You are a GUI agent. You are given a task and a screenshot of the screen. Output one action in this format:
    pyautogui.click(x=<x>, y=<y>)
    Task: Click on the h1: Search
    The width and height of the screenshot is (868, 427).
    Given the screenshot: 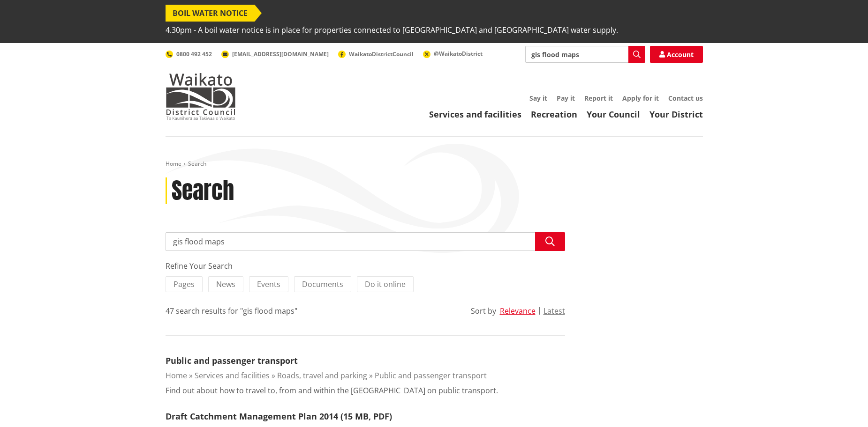 What is the action you would take?
    pyautogui.click(x=203, y=191)
    